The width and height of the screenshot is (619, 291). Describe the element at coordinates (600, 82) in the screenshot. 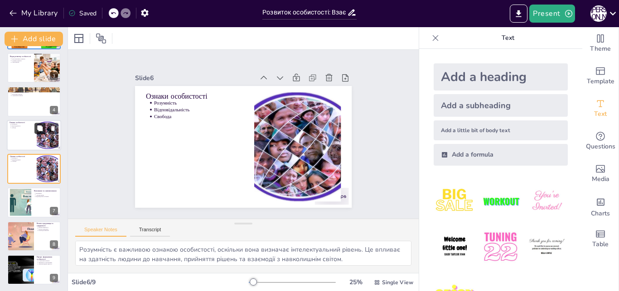

I see `span: Template` at that location.